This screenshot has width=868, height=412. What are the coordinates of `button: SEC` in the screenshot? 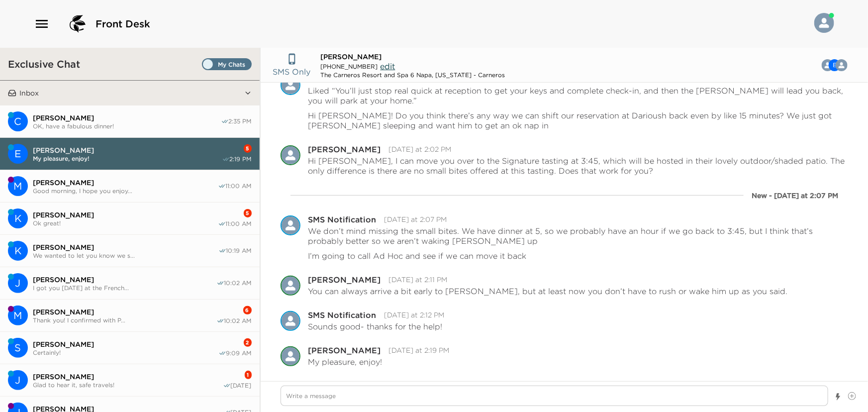 It's located at (832, 65).